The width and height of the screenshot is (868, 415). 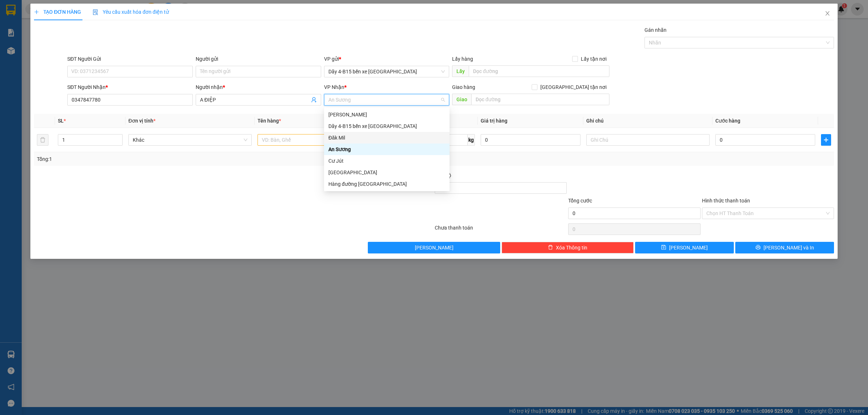 I want to click on span: Tên hàng, so click(x=269, y=121).